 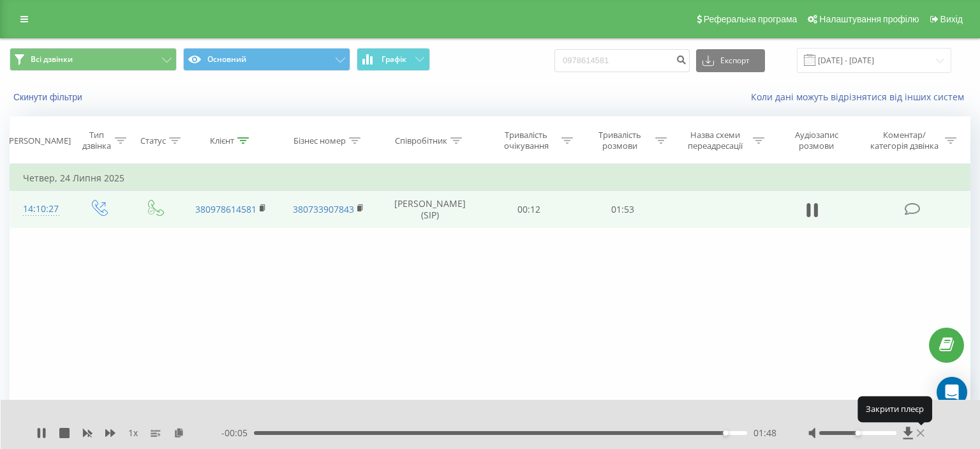 What do you see at coordinates (751, 19) in the screenshot?
I see `span: Реферальна програма` at bounding box center [751, 19].